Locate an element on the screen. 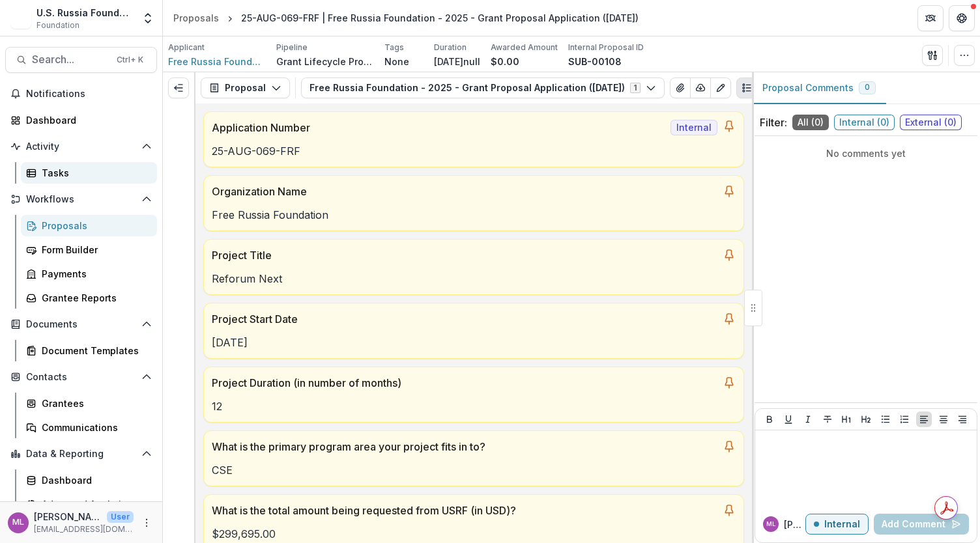 This screenshot has width=980, height=543. span: 0 is located at coordinates (868, 87).